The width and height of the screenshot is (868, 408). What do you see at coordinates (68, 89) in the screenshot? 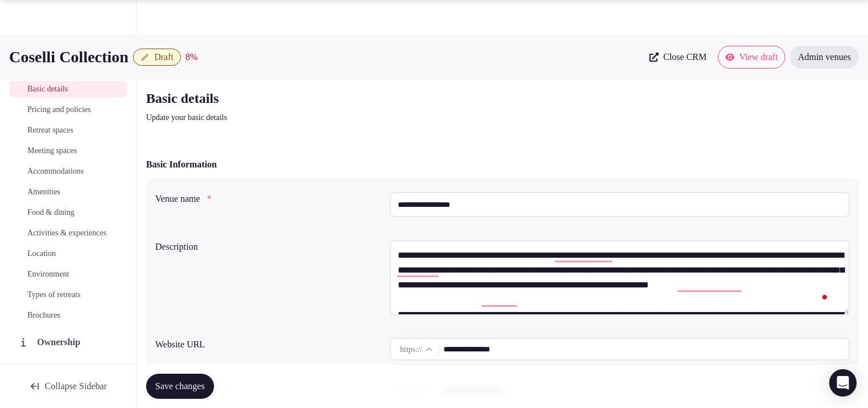
I see `a: Basic details` at bounding box center [68, 89].